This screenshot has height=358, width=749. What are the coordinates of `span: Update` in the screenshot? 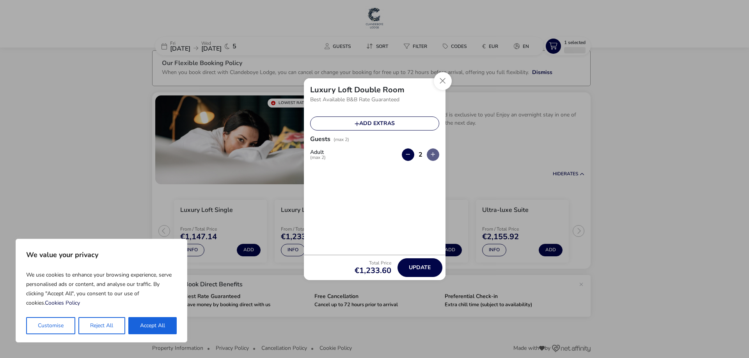 It's located at (420, 268).